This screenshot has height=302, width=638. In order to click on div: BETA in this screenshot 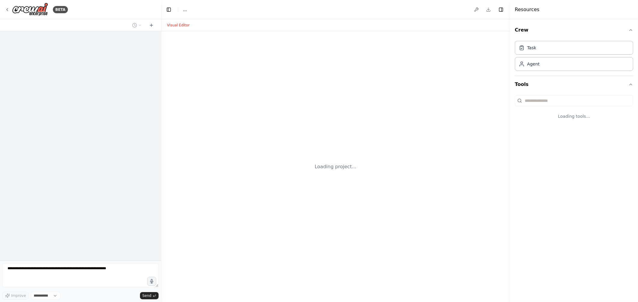, I will do `click(60, 10)`.